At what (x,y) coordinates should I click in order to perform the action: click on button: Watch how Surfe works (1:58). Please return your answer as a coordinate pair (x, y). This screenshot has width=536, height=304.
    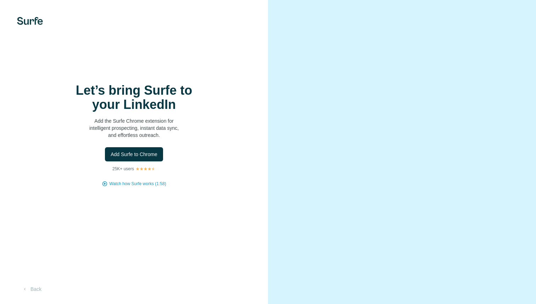
    Looking at the image, I should click on (138, 184).